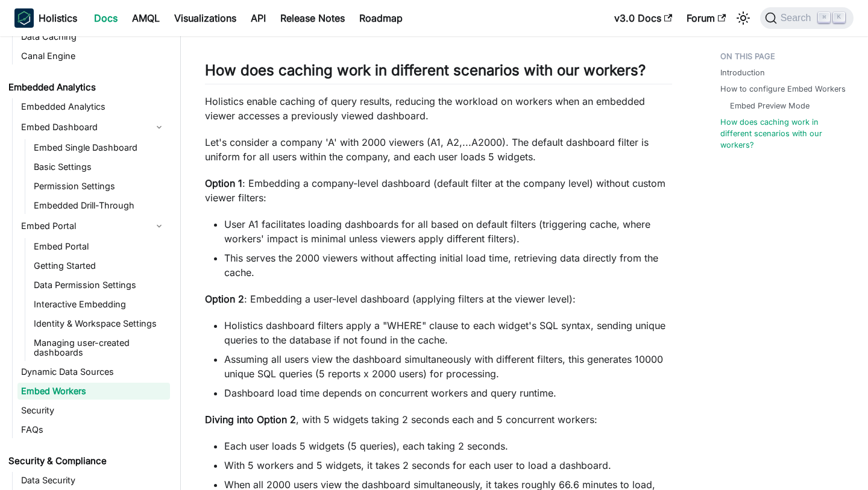 This screenshot has width=868, height=490. I want to click on li: This serves the 2000 viewers without affecting initial load time, retrieving data directly from t..., so click(448, 265).